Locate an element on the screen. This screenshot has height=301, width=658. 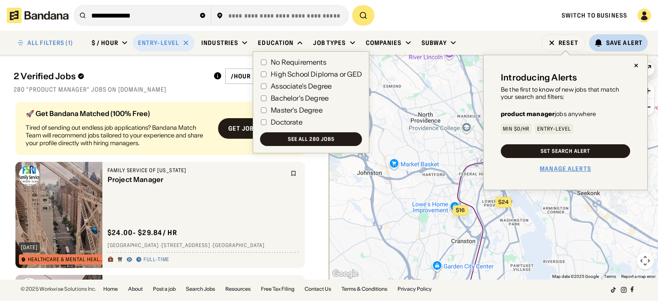
div: Manage Alerts is located at coordinates (566, 169).